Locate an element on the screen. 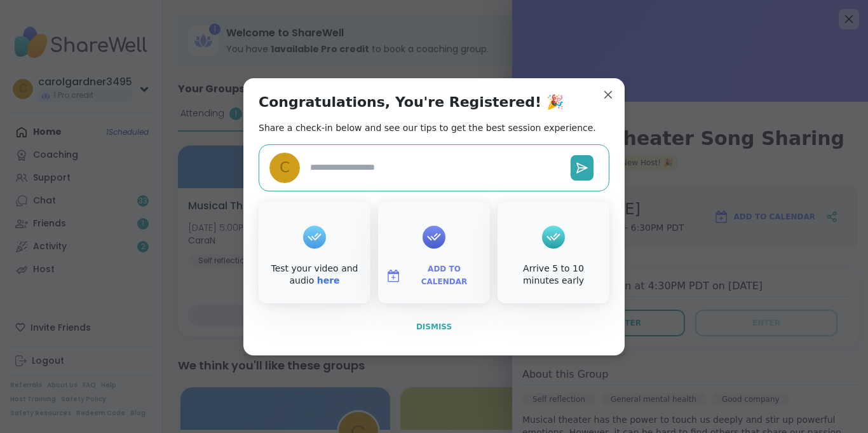 The width and height of the screenshot is (868, 433). button: Dismiss is located at coordinates (434, 327).